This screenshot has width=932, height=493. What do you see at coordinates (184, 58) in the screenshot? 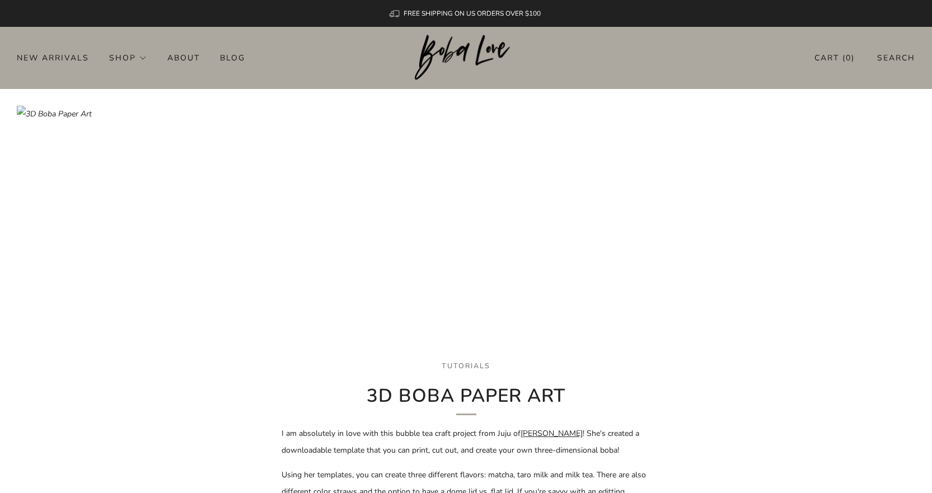
I see `a: About` at bounding box center [184, 58].